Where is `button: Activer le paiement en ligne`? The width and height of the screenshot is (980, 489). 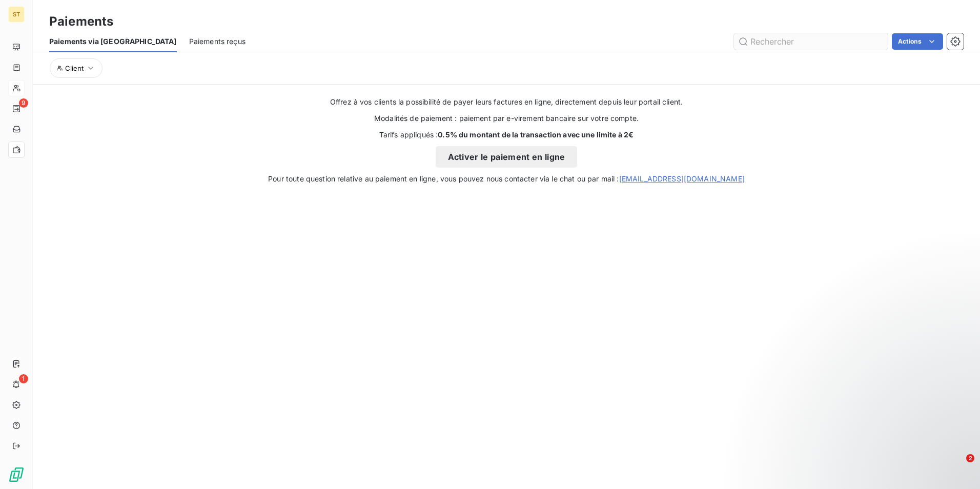
button: Activer le paiement en ligne is located at coordinates (506, 157).